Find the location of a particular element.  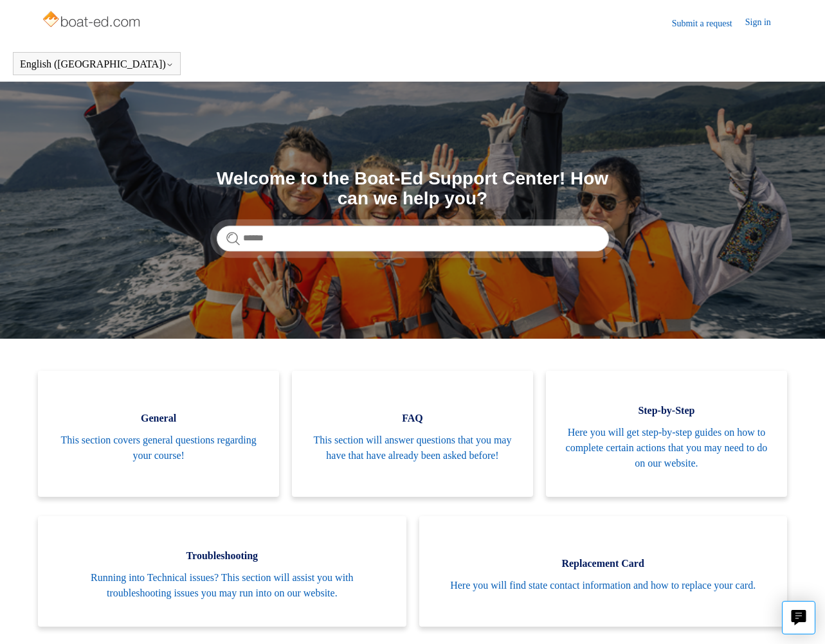

span: This section will answer questions that you may have that have already been asked before! is located at coordinates (412, 448).